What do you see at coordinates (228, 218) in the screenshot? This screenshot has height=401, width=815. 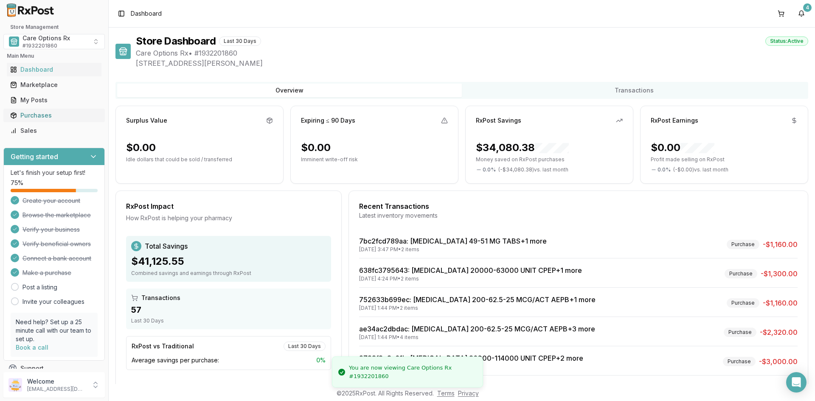 I see `div: How RxPost is helping your pharmacy` at bounding box center [228, 218].